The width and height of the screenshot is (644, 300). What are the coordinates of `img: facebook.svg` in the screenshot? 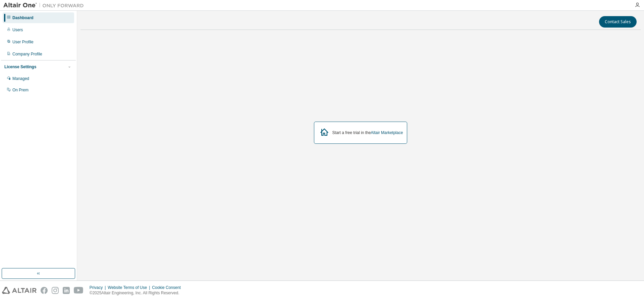 It's located at (44, 290).